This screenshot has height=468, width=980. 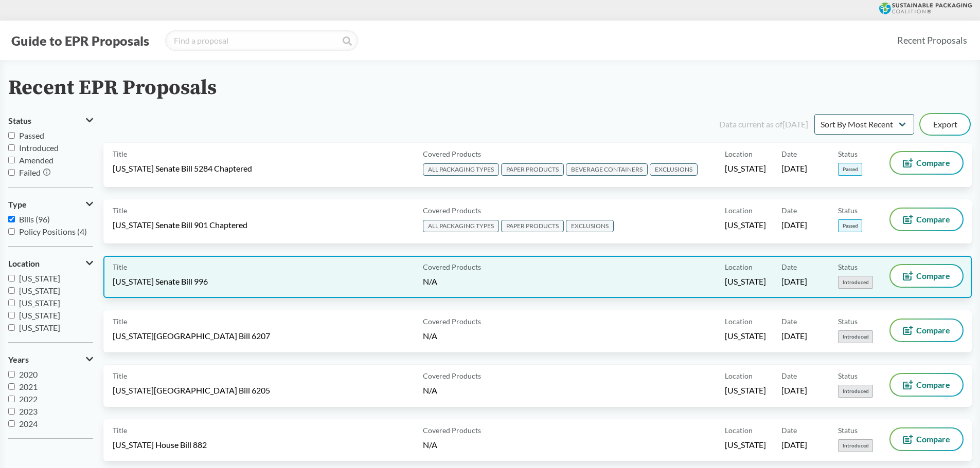 I want to click on input: Amended, so click(x=12, y=160).